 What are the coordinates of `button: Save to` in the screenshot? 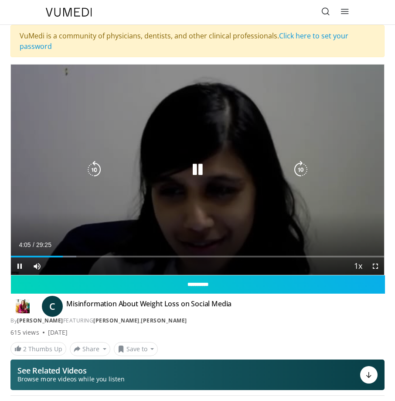 It's located at (136, 349).